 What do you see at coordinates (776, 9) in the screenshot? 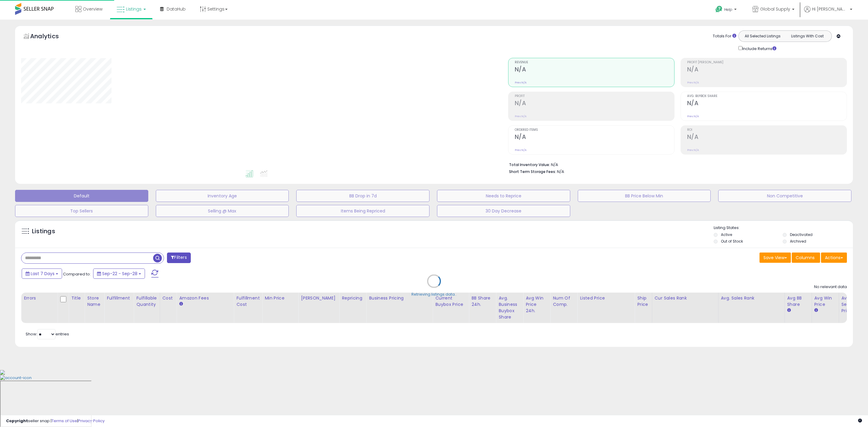
I see `span: Global Supply` at bounding box center [776, 9].